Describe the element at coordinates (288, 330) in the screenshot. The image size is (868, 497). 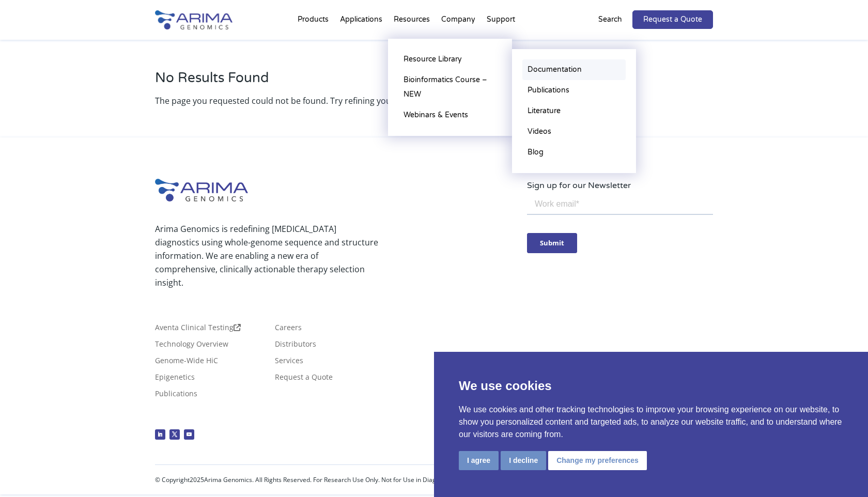
I see `a: Careers` at that location.